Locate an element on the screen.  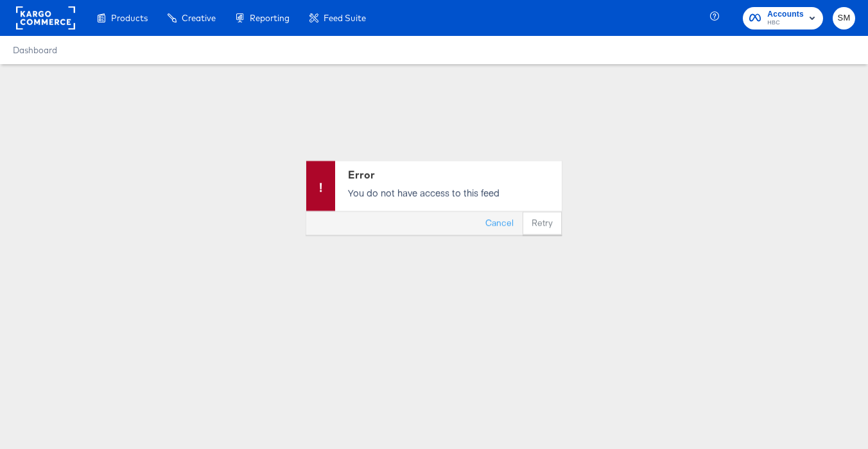
button: AccountsHBC is located at coordinates (783, 18).